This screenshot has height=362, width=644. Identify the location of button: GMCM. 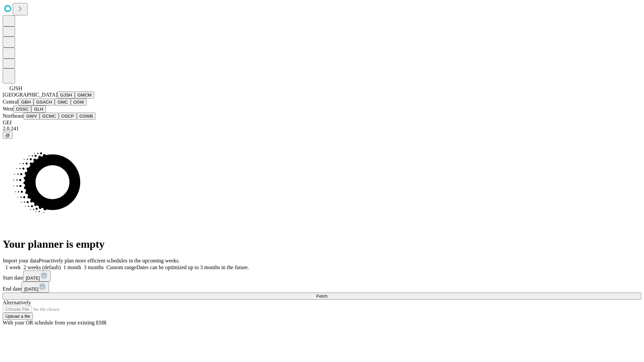
(84, 95).